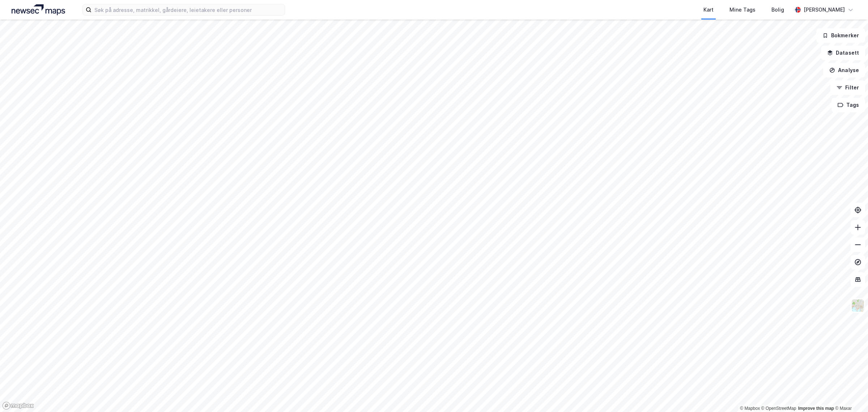 This screenshot has height=412, width=868. I want to click on button: Datasett, so click(843, 53).